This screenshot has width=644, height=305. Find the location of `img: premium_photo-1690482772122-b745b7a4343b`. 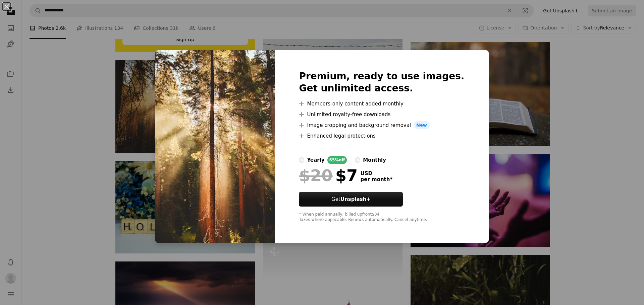

img: premium_photo-1690482772122-b745b7a4343b is located at coordinates (215, 147).